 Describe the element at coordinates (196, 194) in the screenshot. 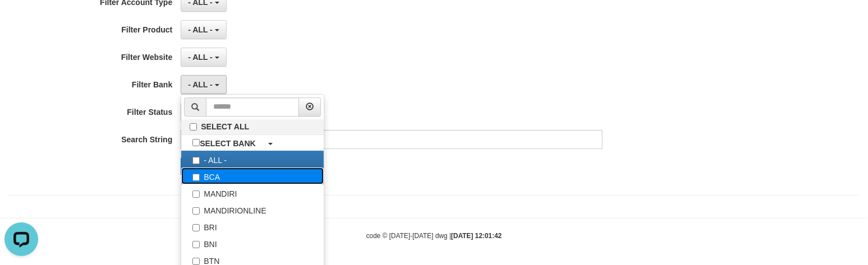

I see `input: MANDIRI` at that location.